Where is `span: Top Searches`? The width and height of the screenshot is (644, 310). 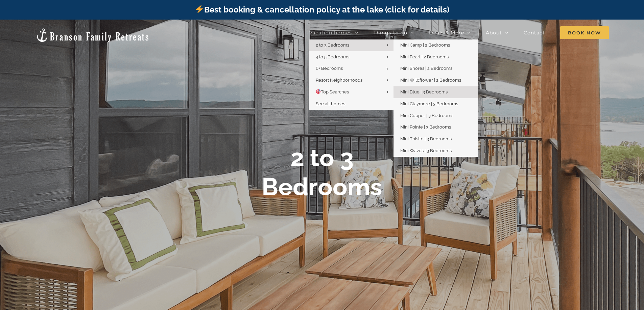 span: Top Searches is located at coordinates (332, 92).